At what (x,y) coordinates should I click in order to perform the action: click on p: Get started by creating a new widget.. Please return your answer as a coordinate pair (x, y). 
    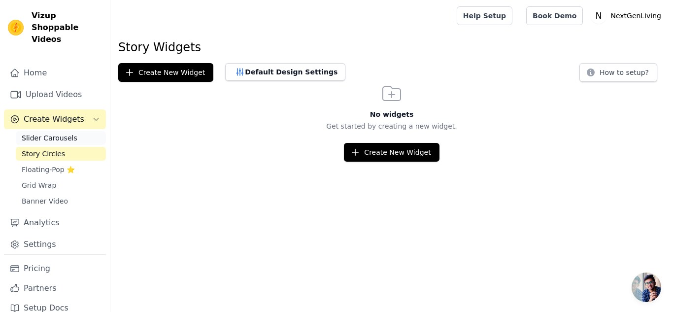
    Looking at the image, I should click on (392, 126).